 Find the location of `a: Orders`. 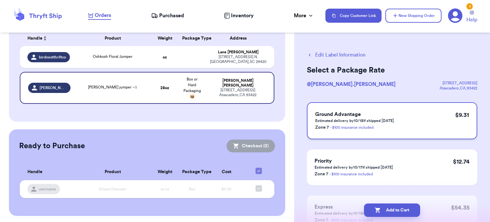

a: Orders is located at coordinates (99, 16).